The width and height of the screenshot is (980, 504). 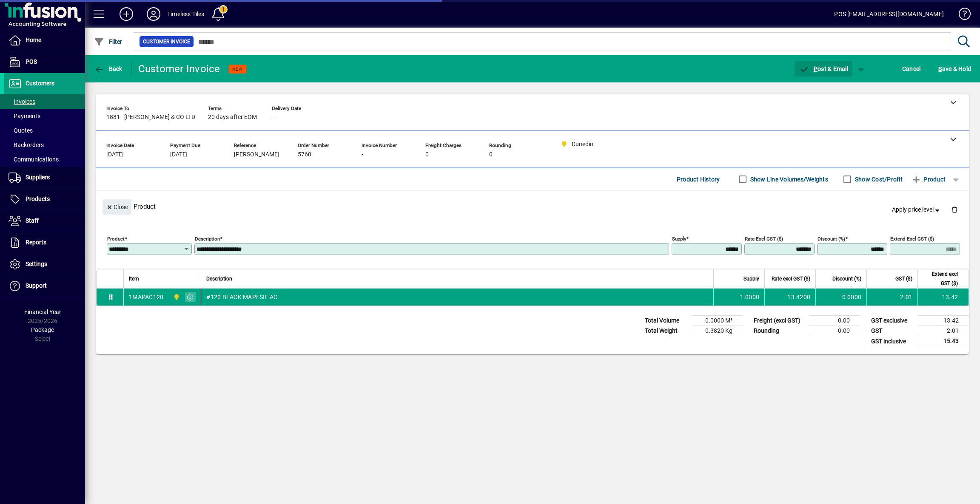 I want to click on span: Customers, so click(x=40, y=84).